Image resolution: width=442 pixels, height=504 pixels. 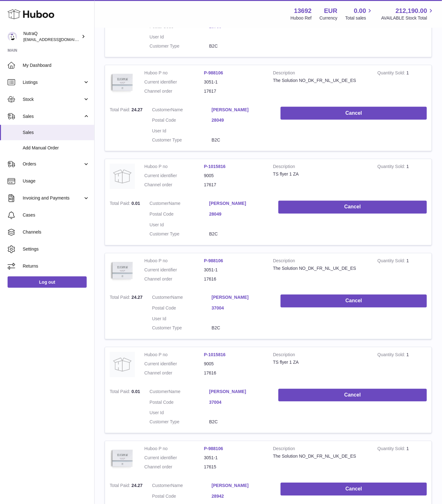 What do you see at coordinates (56, 249) in the screenshot?
I see `span: Settings` at bounding box center [56, 249].